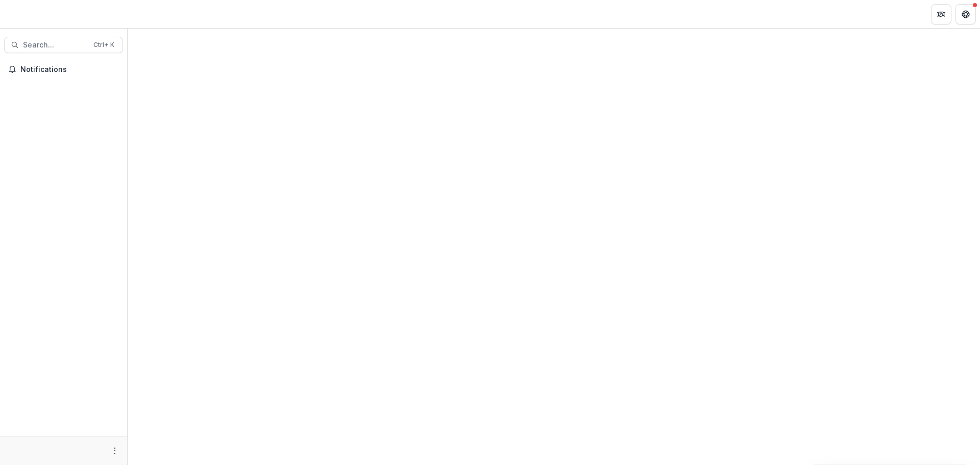 This screenshot has height=465, width=980. Describe the element at coordinates (63, 70) in the screenshot. I see `button: Notifications` at that location.